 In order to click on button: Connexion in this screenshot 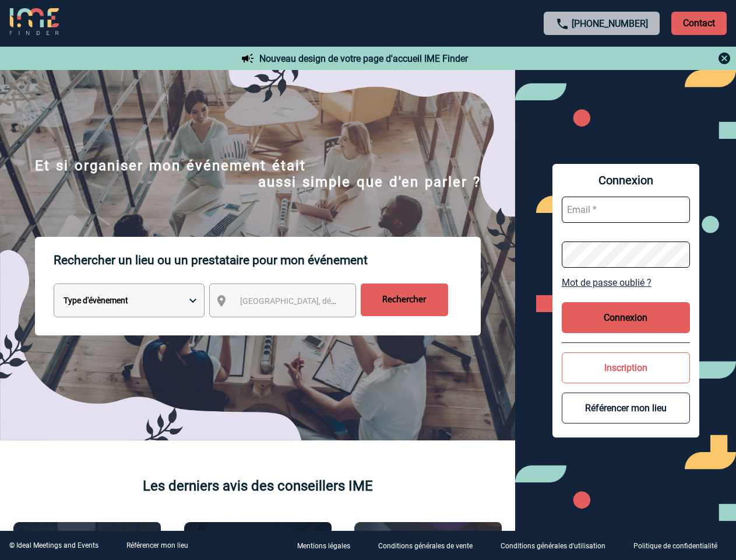, I will do `click(626, 317)`.